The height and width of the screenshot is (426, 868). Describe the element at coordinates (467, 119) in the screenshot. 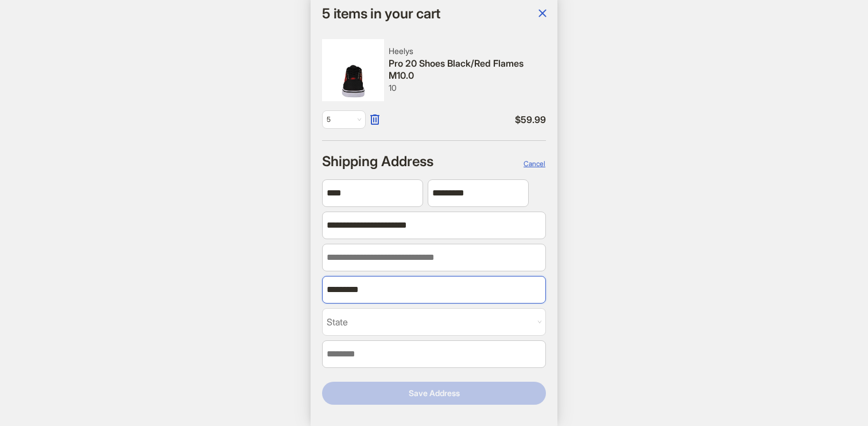

I see `span: $ 59.99` at that location.